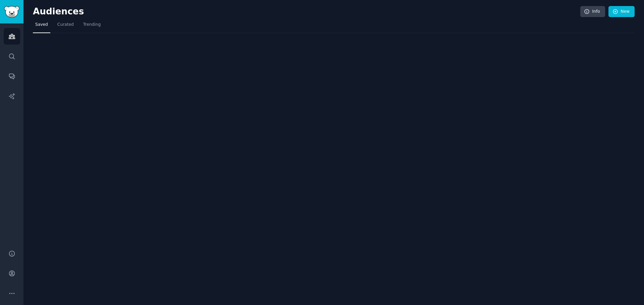 The width and height of the screenshot is (644, 305). Describe the element at coordinates (92, 26) in the screenshot. I see `a: Trending` at that location.